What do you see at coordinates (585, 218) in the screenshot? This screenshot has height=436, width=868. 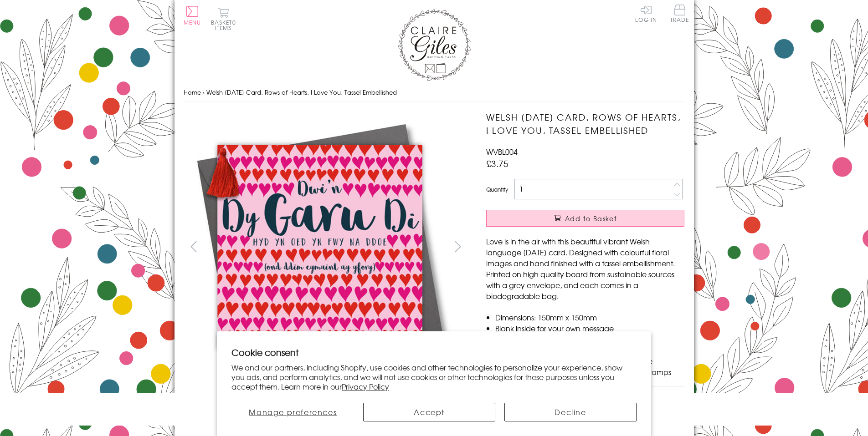 I see `button: Add to Basket` at bounding box center [585, 218].